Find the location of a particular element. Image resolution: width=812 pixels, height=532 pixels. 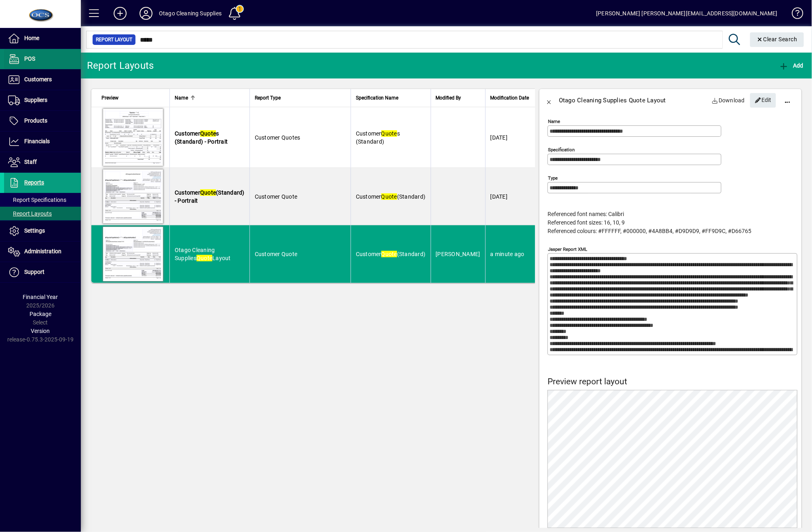

span: Report Layout is located at coordinates (114, 40).